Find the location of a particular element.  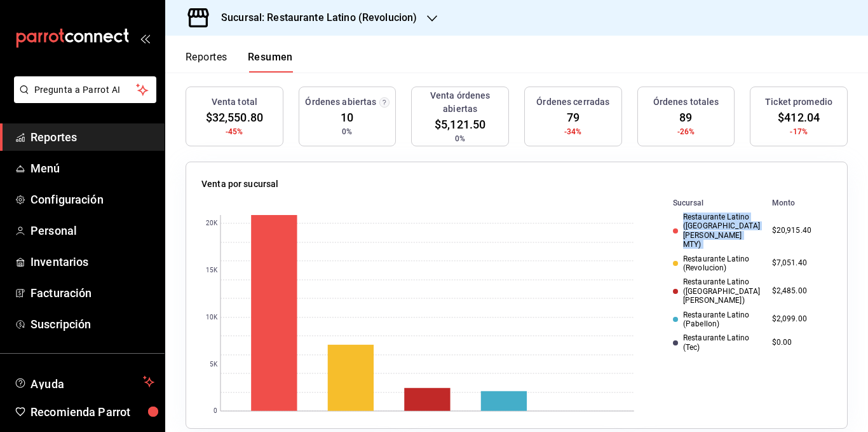

span: Ayuda is located at coordinates (84, 382).